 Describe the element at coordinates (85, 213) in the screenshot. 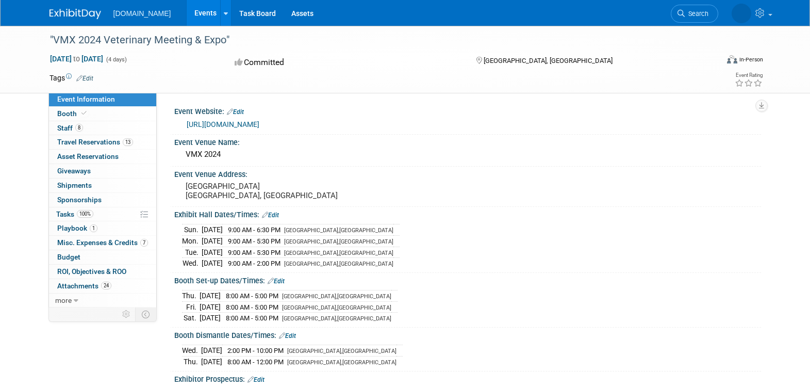

I see `span: 100%` at that location.